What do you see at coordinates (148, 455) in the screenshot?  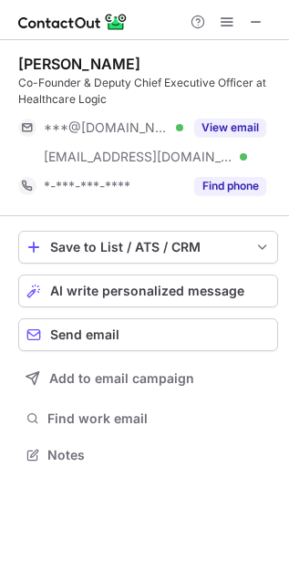 I see `button: Notes` at bounding box center [148, 455].